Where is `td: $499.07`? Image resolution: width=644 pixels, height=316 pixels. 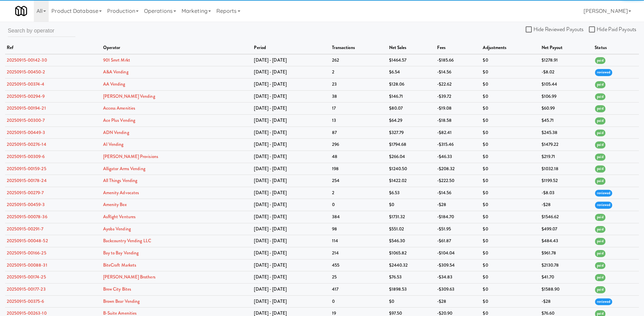 td: $499.07 is located at coordinates (566, 229).